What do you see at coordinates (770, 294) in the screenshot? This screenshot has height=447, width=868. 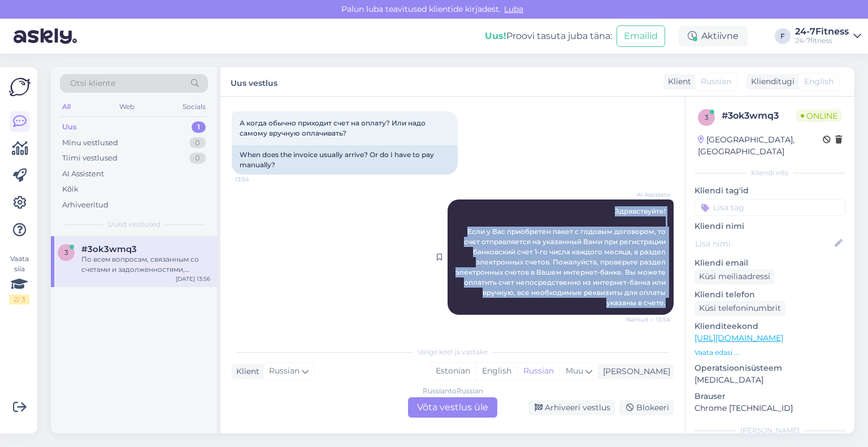 I see `p: Kliendi telefon` at bounding box center [770, 294].